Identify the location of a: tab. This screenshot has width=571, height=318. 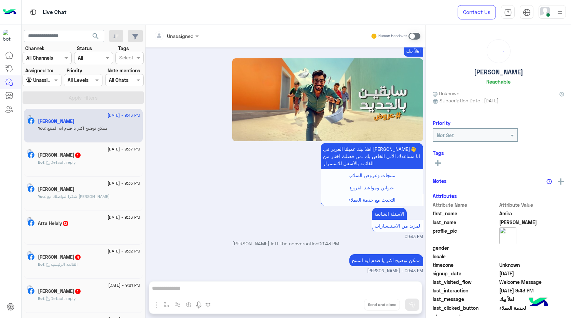
(508, 12).